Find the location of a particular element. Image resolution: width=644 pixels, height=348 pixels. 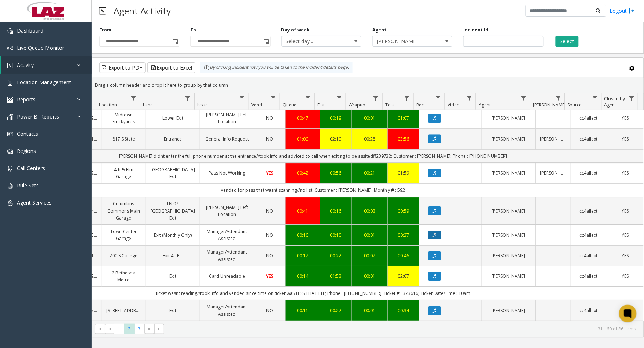

a: Manager/Attendant Assisted is located at coordinates (227, 235).